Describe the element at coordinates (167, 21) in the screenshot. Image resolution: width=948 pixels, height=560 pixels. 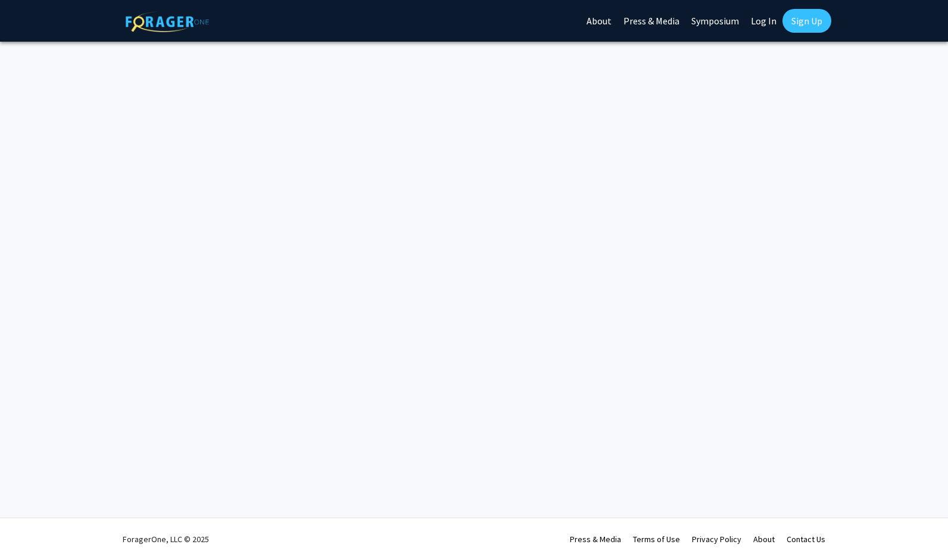
I see `img: ForagerOne Logo` at that location.